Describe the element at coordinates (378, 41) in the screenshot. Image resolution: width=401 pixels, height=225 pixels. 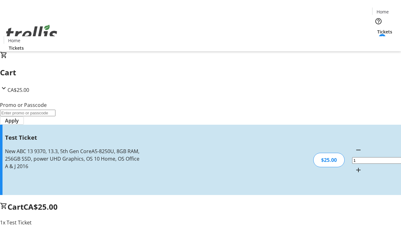
I see `button: Cart` at that location.